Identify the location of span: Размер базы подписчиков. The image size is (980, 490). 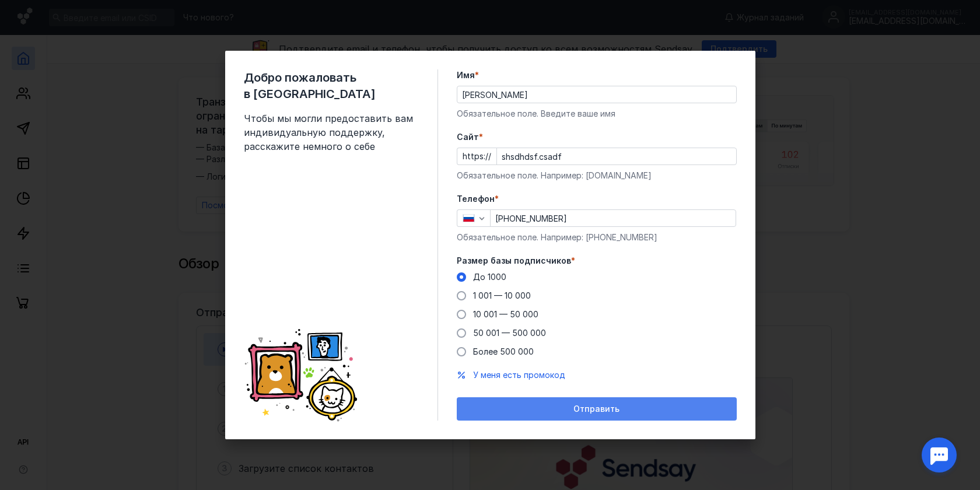
(514, 260).